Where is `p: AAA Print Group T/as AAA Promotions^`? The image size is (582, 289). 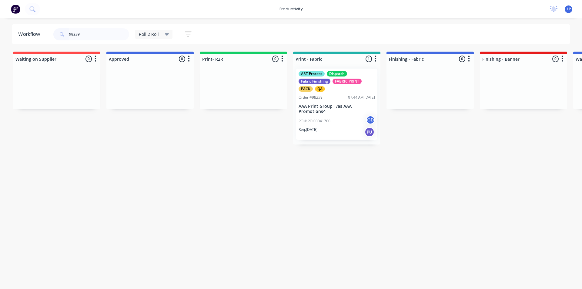 p: AAA Print Group T/as AAA Promotions^ is located at coordinates (337, 109).